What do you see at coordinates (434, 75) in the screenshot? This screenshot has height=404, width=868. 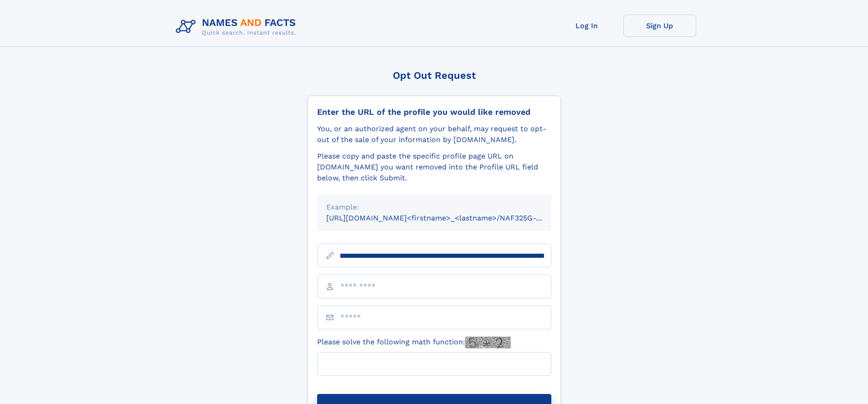 I see `div: Opt Out Request` at bounding box center [434, 75].